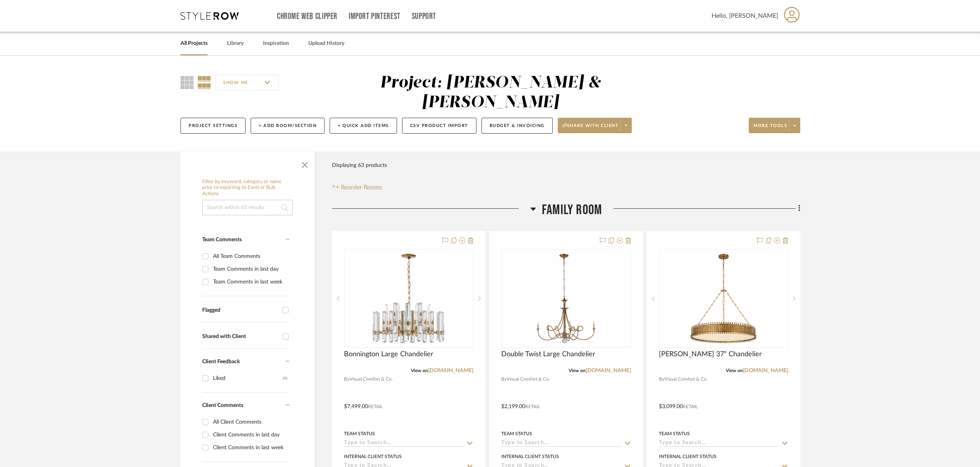 Image resolution: width=980 pixels, height=467 pixels. What do you see at coordinates (276, 44) in the screenshot?
I see `a: Inspiration` at bounding box center [276, 44].